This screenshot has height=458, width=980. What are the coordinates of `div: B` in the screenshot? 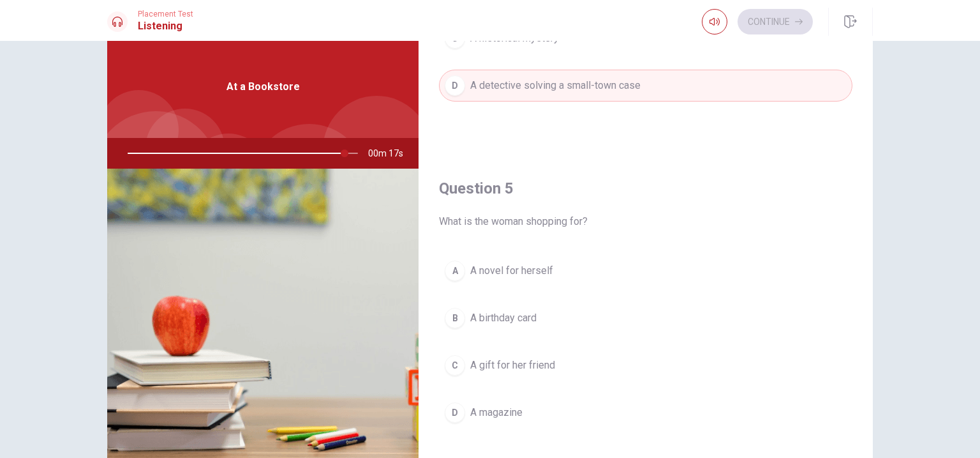 It's located at (455, 318).